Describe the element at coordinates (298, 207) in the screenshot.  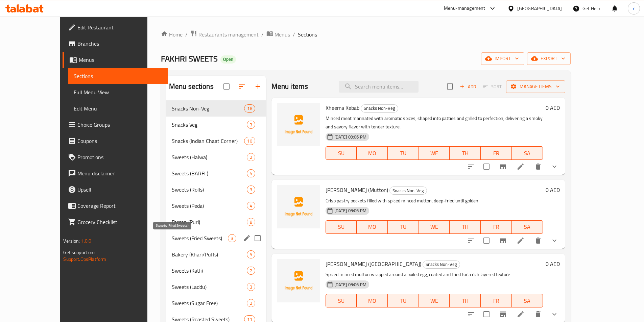
I see `img: Kheema Samosa (Mutton)` at that location.